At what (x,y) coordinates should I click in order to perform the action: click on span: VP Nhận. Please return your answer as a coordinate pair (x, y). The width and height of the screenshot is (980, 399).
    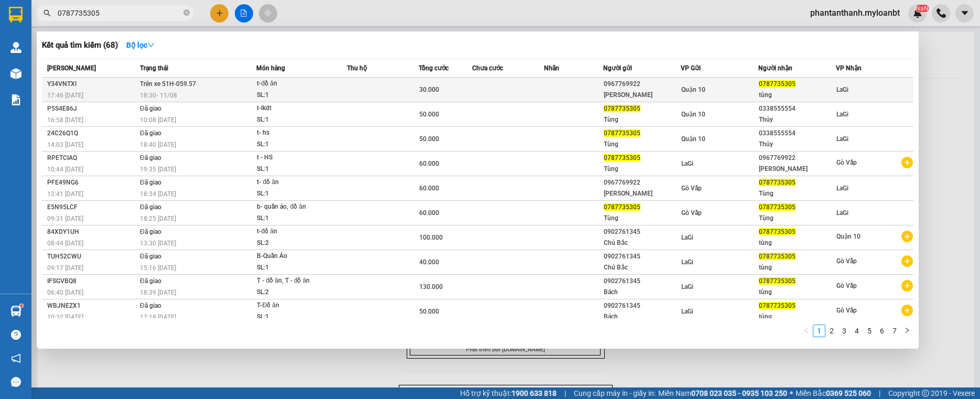
    Looking at the image, I should click on (849, 68).